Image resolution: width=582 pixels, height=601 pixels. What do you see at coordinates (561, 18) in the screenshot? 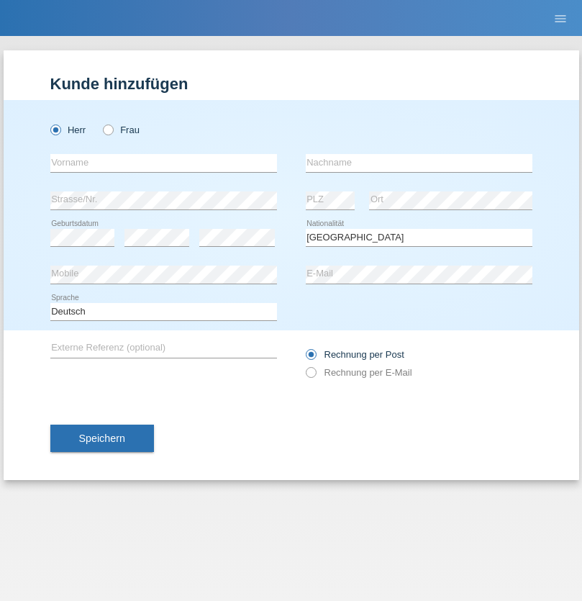
I see `a: menu` at bounding box center [561, 18].